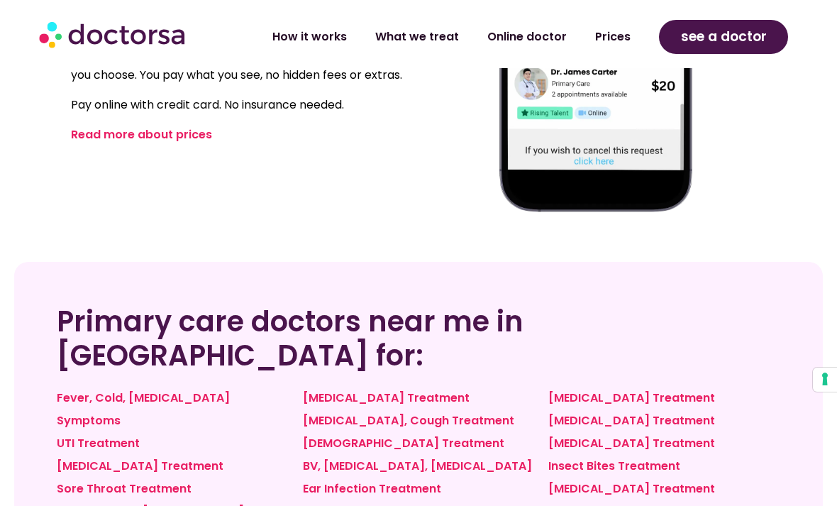 The image size is (837, 506). What do you see at coordinates (417, 37) in the screenshot?
I see `a: What we treat` at bounding box center [417, 37].